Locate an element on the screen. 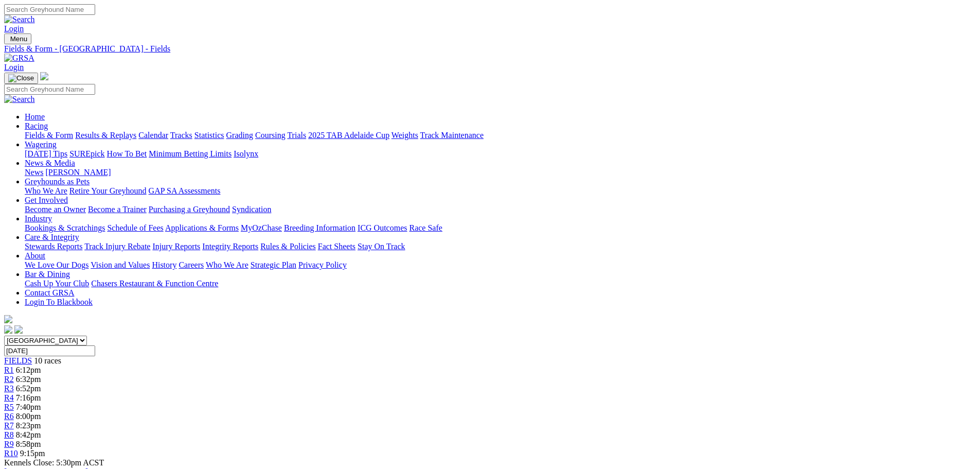 The height and width of the screenshot is (469, 980). a: Applications & Forms is located at coordinates (201, 227).